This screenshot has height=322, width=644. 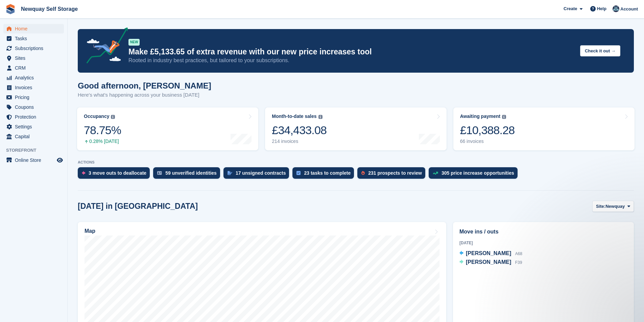 What do you see at coordinates (117, 173) in the screenshot?
I see `div: 3 move outs to deallocate` at bounding box center [117, 173].